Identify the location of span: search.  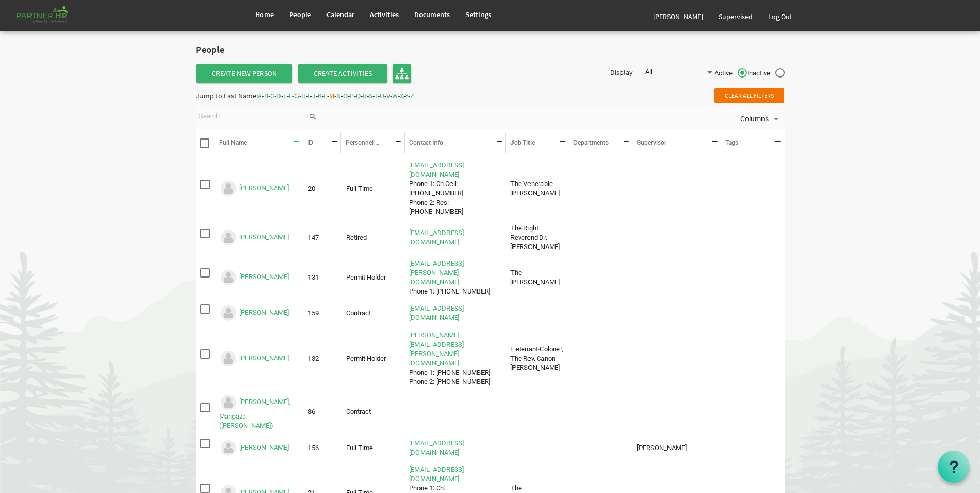
(313, 117).